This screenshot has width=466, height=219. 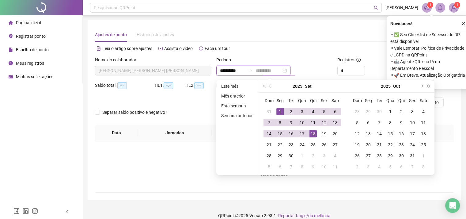 I want to click on span: environment, so click(x=11, y=36).